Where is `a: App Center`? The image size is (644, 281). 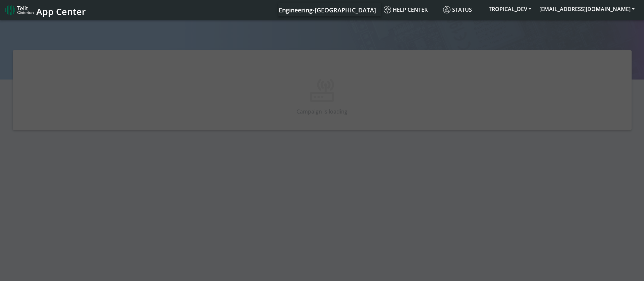
a: App Center is located at coordinates (45, 10).